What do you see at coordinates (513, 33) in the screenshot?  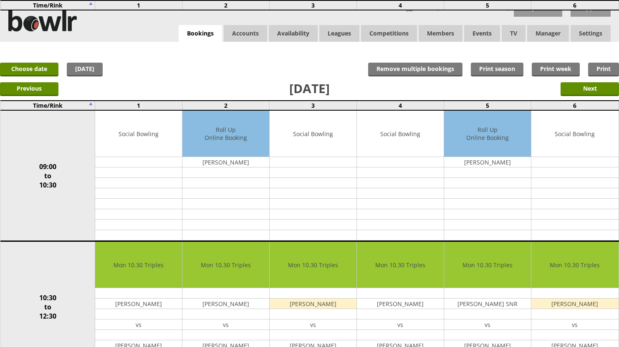 I see `span: TV` at bounding box center [513, 33].